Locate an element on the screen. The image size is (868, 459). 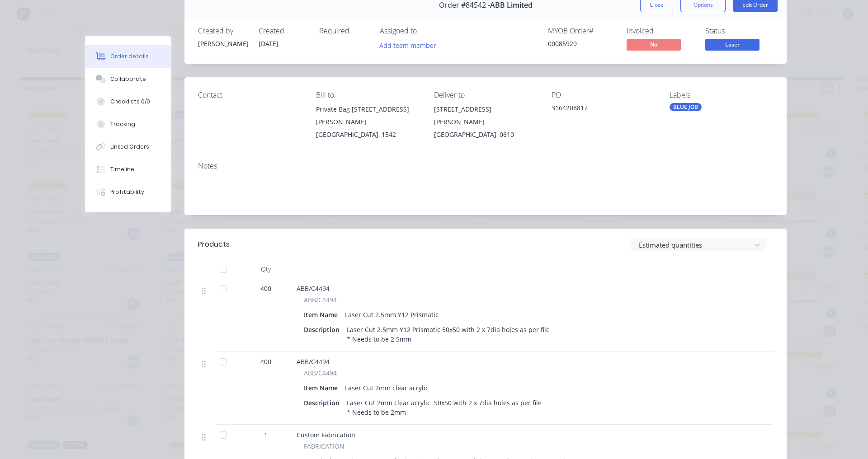
div: Created is located at coordinates (283, 31).